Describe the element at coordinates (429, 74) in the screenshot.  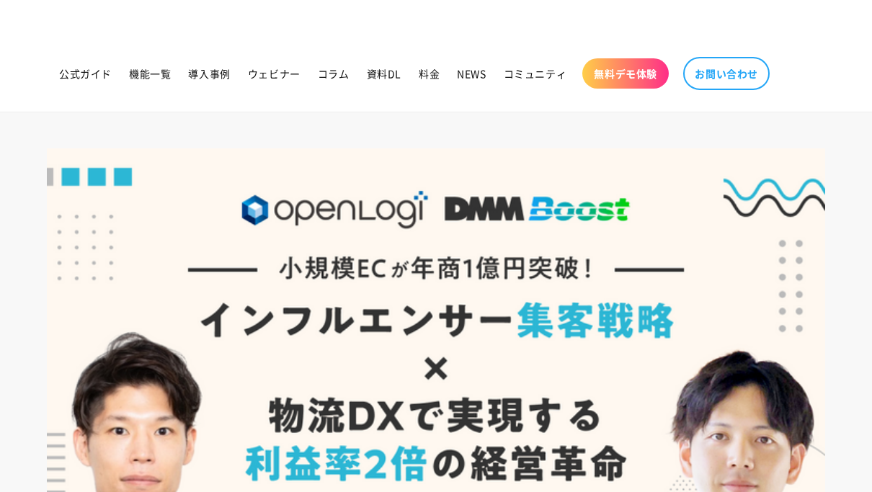
I see `span: 料金` at that location.